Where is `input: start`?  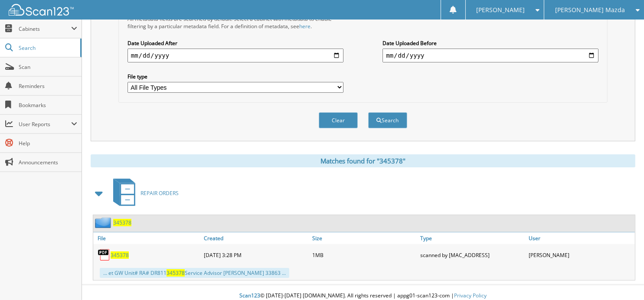 input: start is located at coordinates (236, 56).